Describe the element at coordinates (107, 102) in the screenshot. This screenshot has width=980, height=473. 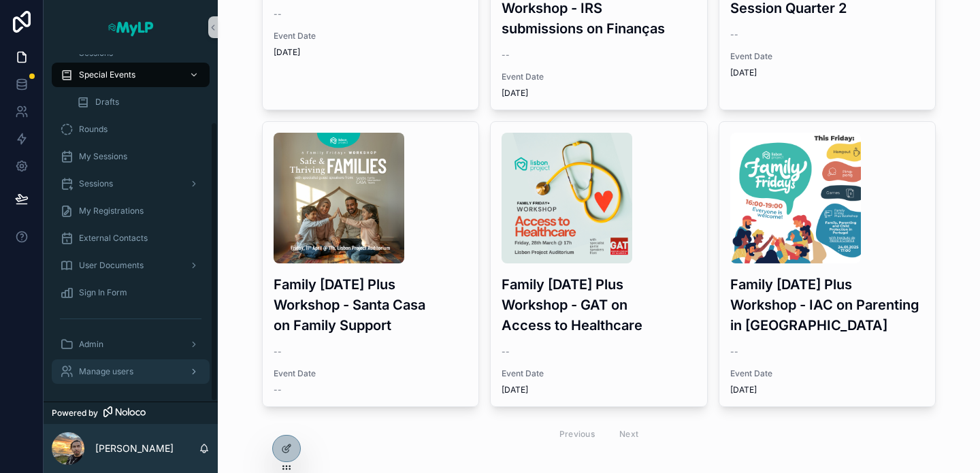
I see `span: Drafts` at that location.